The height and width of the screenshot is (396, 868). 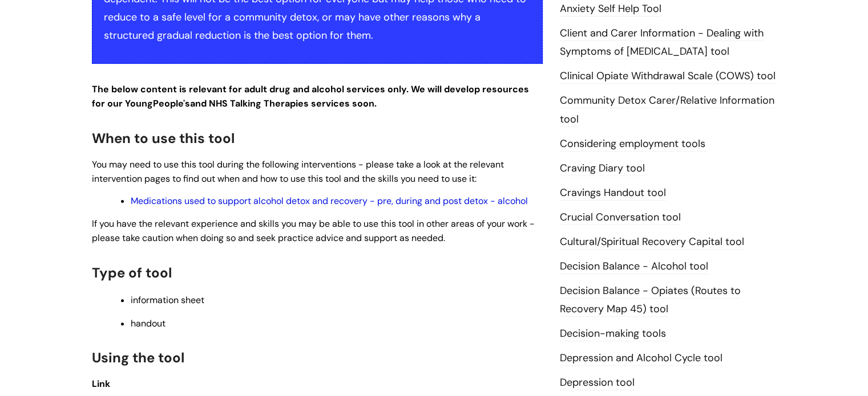 What do you see at coordinates (171, 103) in the screenshot?
I see `strong: People's` at bounding box center [171, 103].